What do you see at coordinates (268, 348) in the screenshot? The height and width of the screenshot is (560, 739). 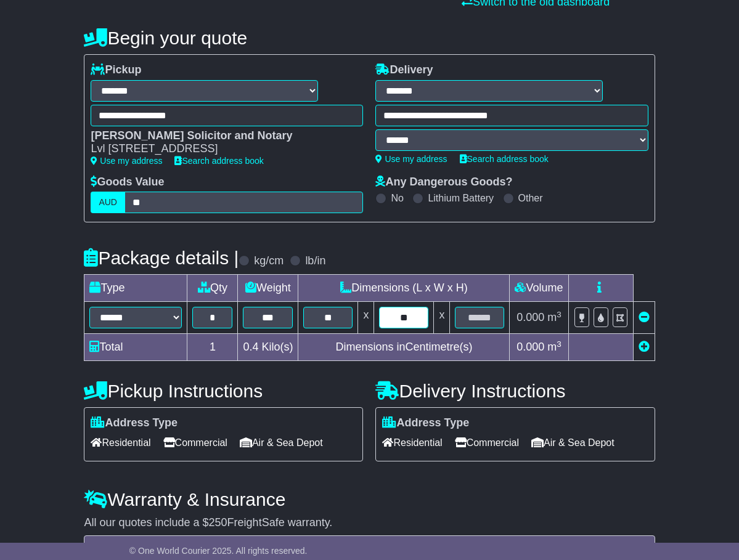 I see `td: Kilo(s)` at bounding box center [268, 348].